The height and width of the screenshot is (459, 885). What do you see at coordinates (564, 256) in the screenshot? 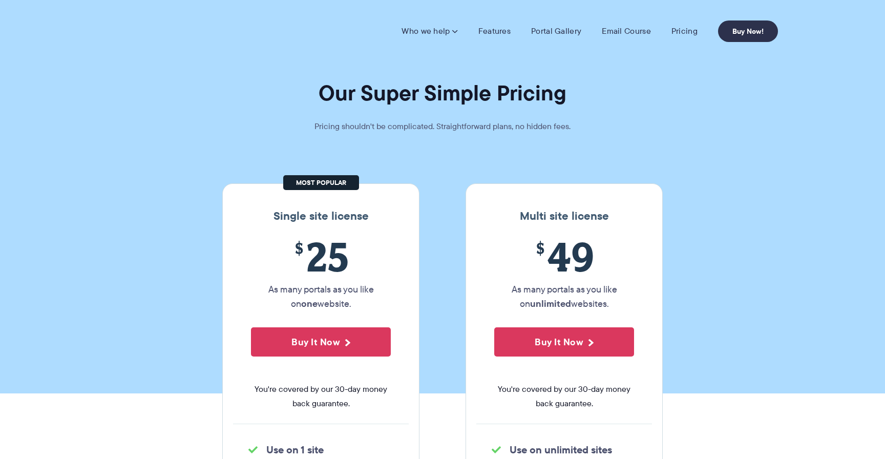
I see `span: 49` at bounding box center [564, 256].